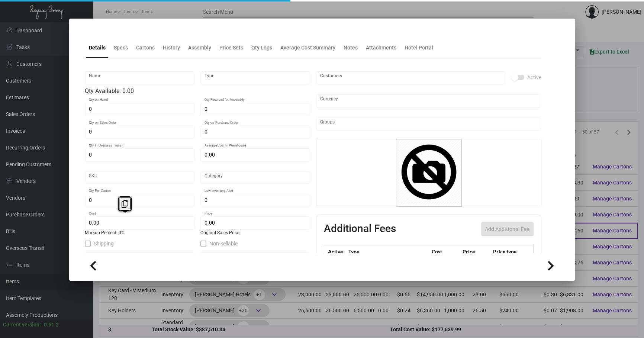 The height and width of the screenshot is (338, 644). Describe the element at coordinates (308, 48) in the screenshot. I see `div: Average Cost Summary` at that location.